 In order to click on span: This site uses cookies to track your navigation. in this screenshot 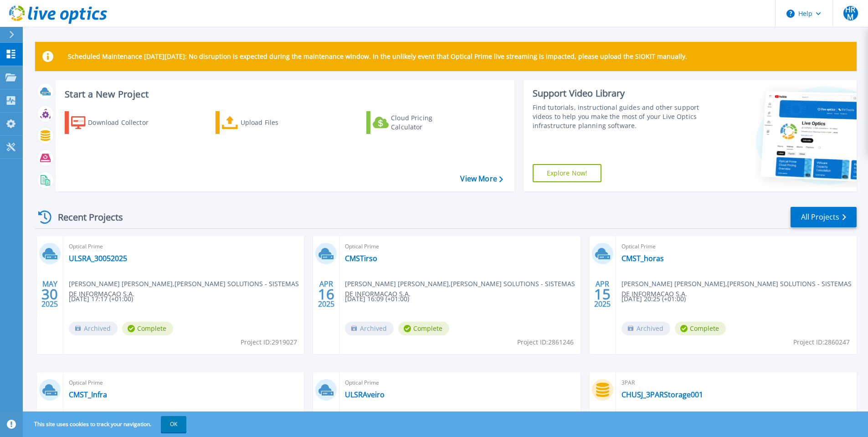, I will do `click(106, 425)`.